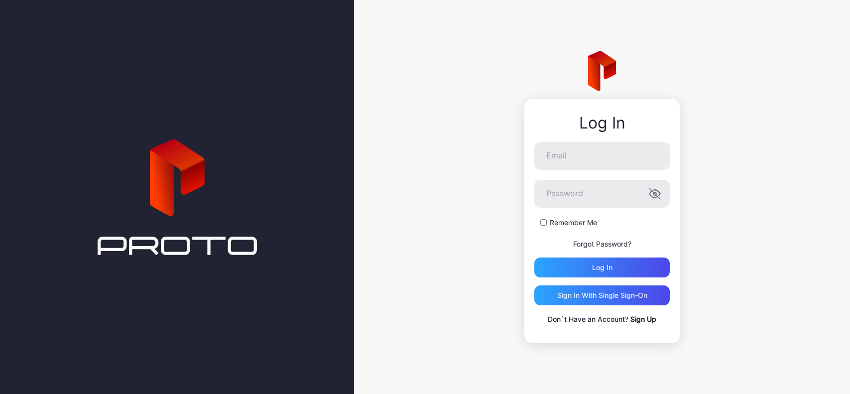 The height and width of the screenshot is (394, 850). Describe the element at coordinates (602, 295) in the screenshot. I see `div: Sign in With Single Sign-On` at that location.